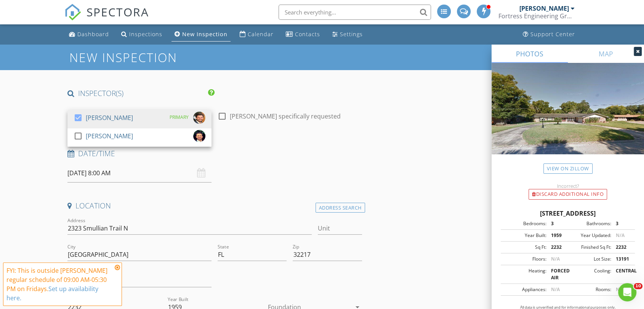 The image size is (644, 309). I want to click on a: PHOTOS, so click(530, 54).